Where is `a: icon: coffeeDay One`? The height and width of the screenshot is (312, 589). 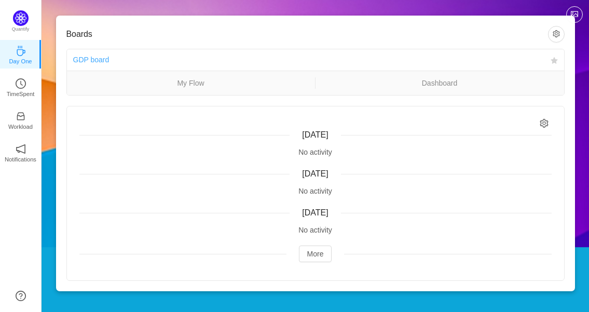
a: icon: coffeeDay One is located at coordinates (21, 54).